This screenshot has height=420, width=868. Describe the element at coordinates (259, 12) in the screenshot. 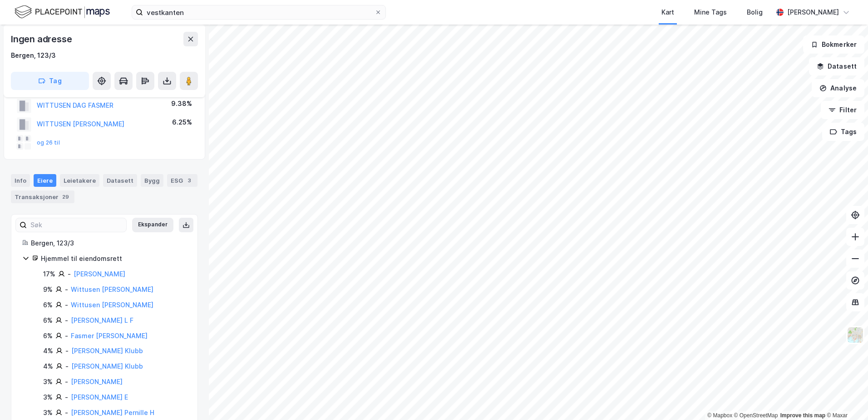

I see `input: Søk på adresse, matrikkel, gårdeiere, leietakere eller personer` at that location.